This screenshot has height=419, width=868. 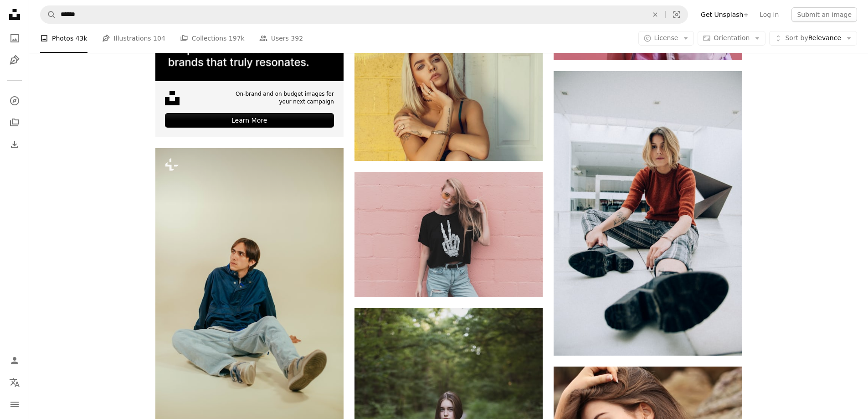 I want to click on img: file-1631678316303-ed18b8b5cb9cimage, so click(x=173, y=98).